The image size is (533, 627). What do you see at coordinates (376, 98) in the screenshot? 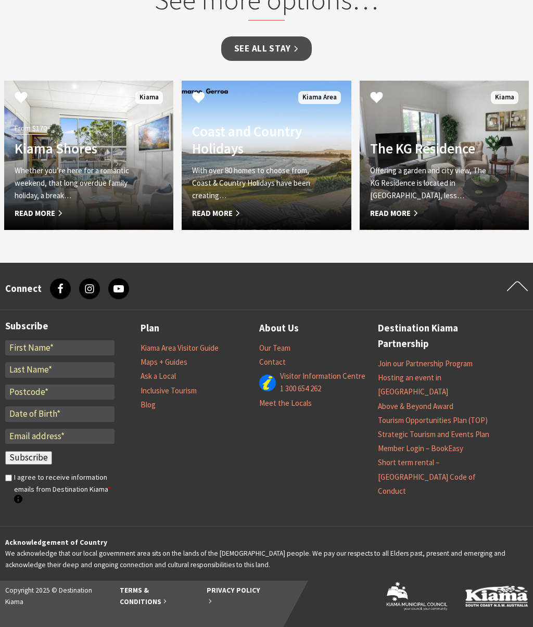
I see `button: Click to Favourite The KG Residence` at bounding box center [376, 98].